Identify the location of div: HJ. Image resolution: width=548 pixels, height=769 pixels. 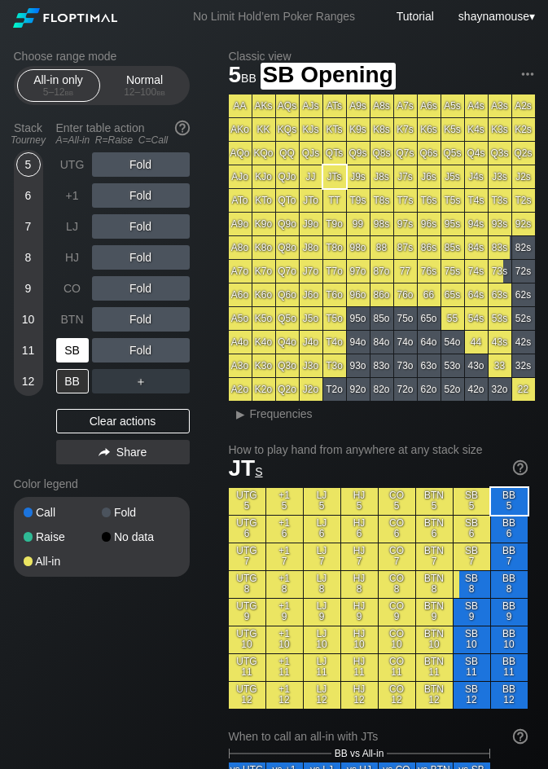
(72, 257).